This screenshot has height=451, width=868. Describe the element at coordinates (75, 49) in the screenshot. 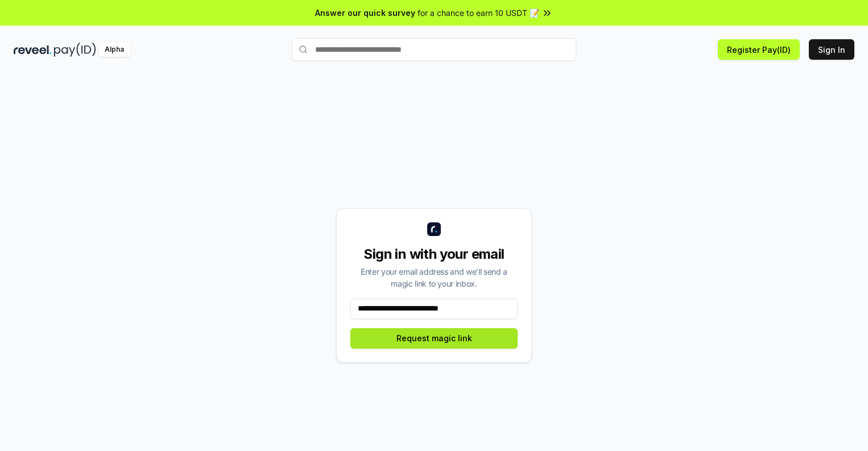

I see `img: pay_id` at that location.